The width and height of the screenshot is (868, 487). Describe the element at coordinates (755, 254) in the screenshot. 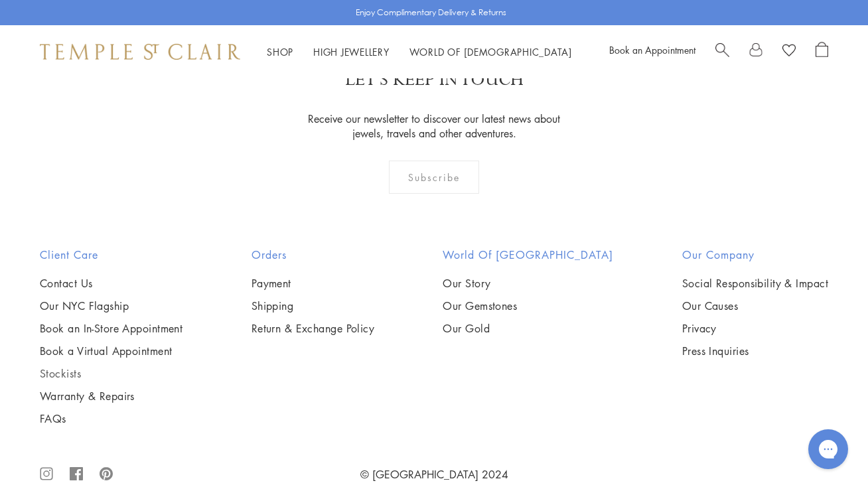

I see `h2: Our Company` at that location.